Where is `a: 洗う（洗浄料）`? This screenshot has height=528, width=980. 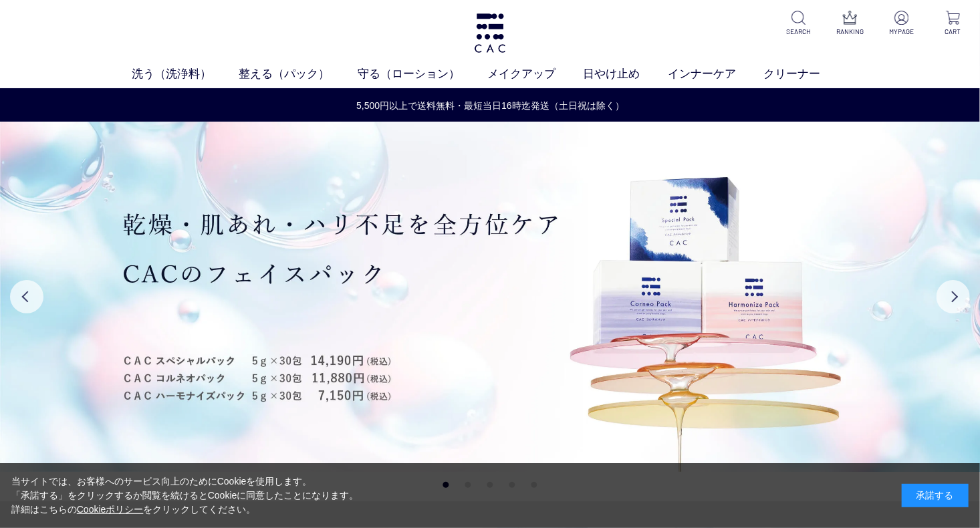 a: 洗う（洗浄料） is located at coordinates (185, 74).